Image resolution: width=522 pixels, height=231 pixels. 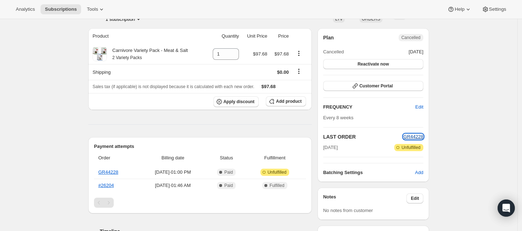 I want to click on button: Customer Portal, so click(x=373, y=86).